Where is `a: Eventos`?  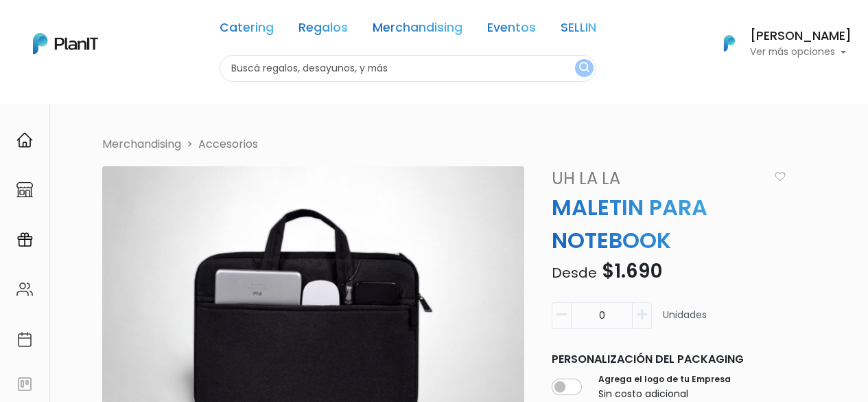
a: Eventos is located at coordinates (511, 30).